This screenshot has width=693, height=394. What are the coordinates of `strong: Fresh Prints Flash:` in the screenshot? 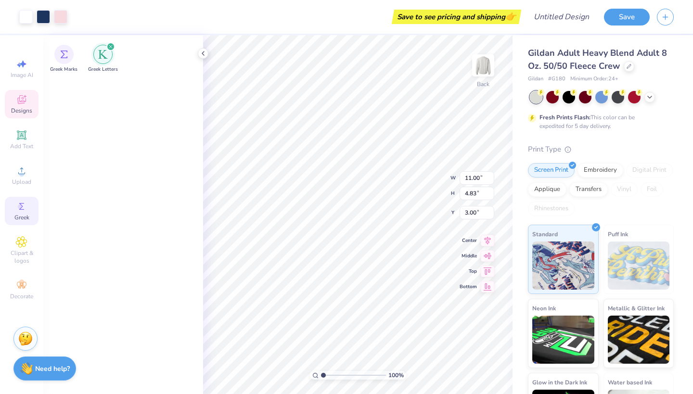 It's located at (565, 117).